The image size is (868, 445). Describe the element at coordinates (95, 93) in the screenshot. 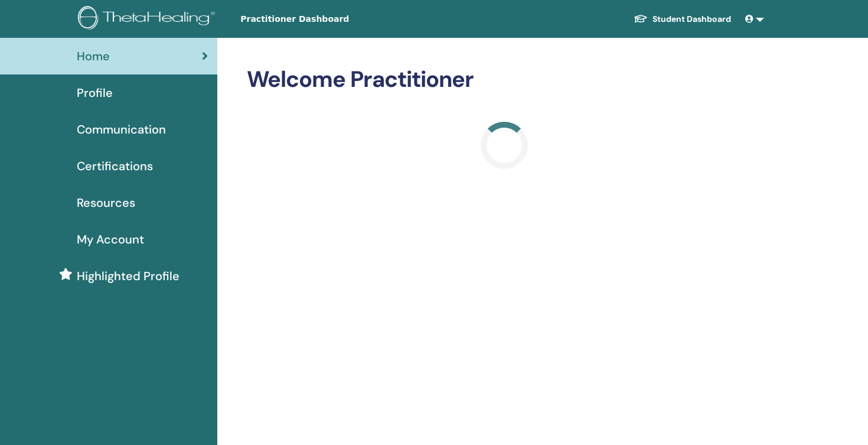

I see `span: Profile` at that location.